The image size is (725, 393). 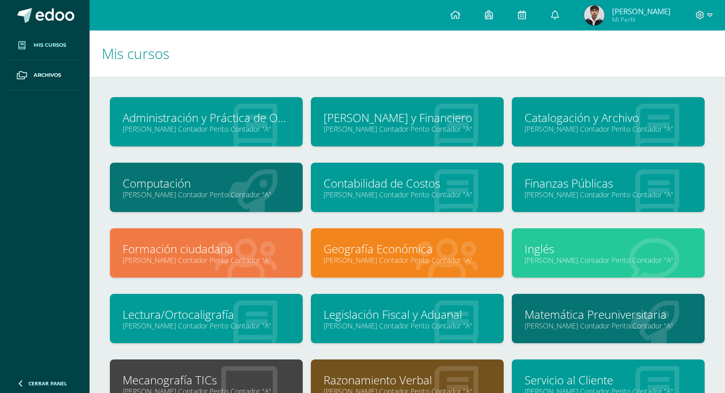 What do you see at coordinates (45, 45) in the screenshot?
I see `a: Mis cursos` at bounding box center [45, 45].